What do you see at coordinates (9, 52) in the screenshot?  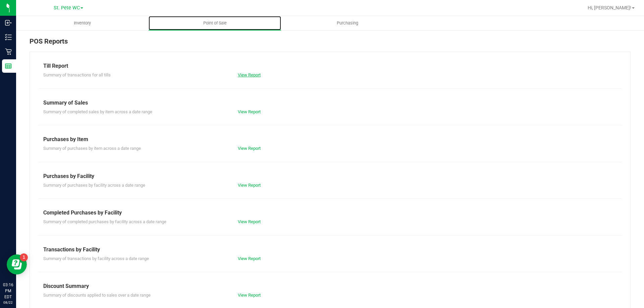 I see `inline-svg: Retail` at bounding box center [9, 52].